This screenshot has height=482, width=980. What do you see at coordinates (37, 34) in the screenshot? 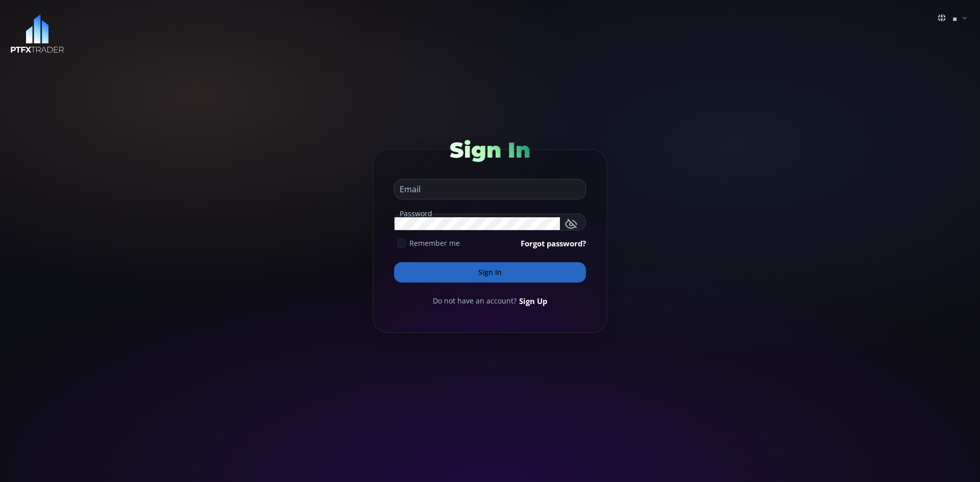
I see `img: LOGO` at bounding box center [37, 34].